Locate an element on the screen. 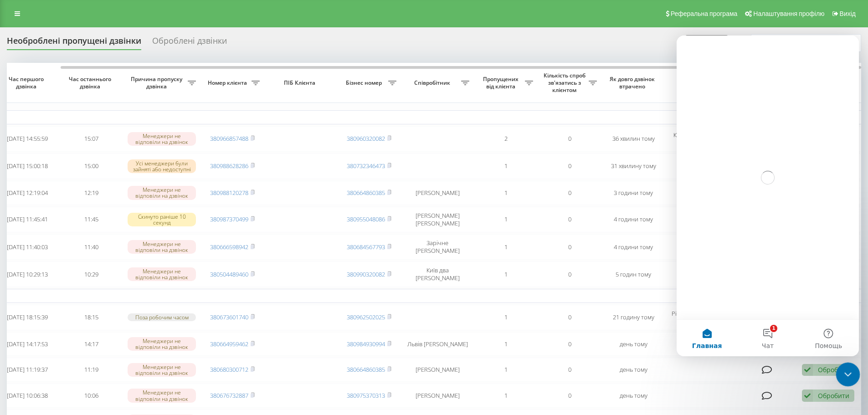 The width and height of the screenshot is (868, 415). td: 11:40 is located at coordinates (91, 247).